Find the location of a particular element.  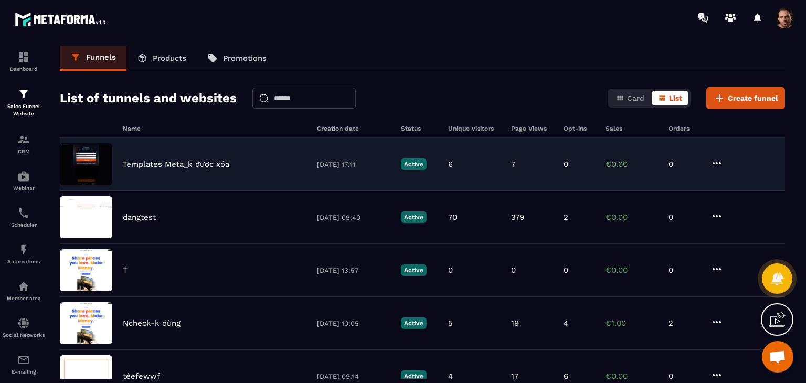

a: emailemailE-mailing is located at coordinates (24, 364).